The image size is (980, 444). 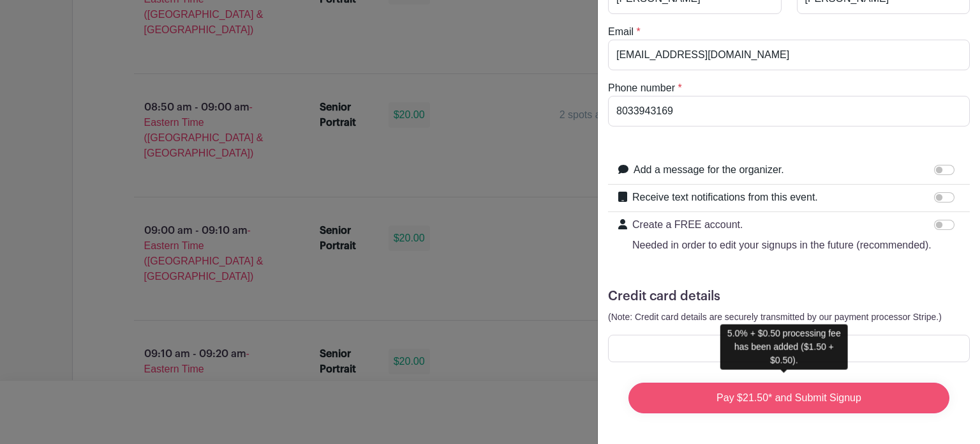 I want to click on label: Receive text notifications from this event., so click(x=725, y=197).